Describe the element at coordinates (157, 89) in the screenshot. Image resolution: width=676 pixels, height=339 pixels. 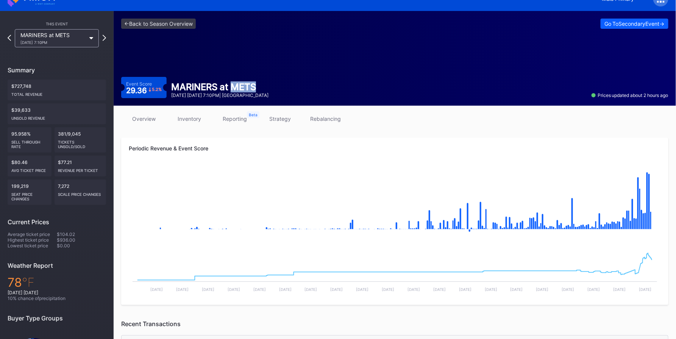
I see `div: 5.2 %` at that location.